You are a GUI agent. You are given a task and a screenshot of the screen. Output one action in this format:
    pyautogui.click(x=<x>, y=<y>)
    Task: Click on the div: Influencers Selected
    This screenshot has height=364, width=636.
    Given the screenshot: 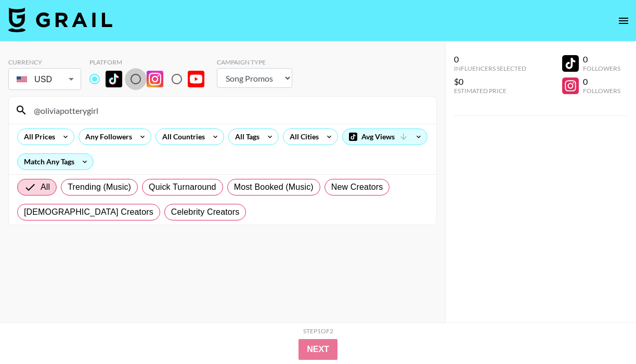 What is the action you would take?
    pyautogui.click(x=490, y=68)
    